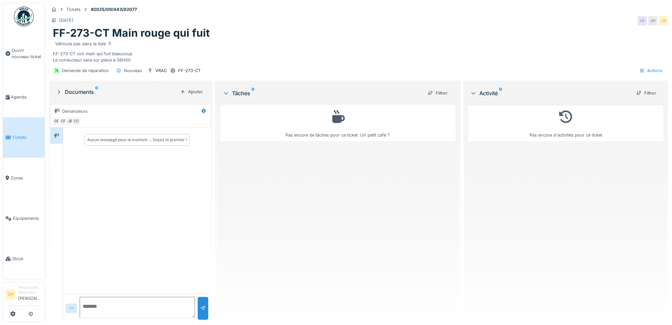 The width and height of the screenshot is (672, 325). Describe the element at coordinates (76, 121) in the screenshot. I see `div: CC` at that location.